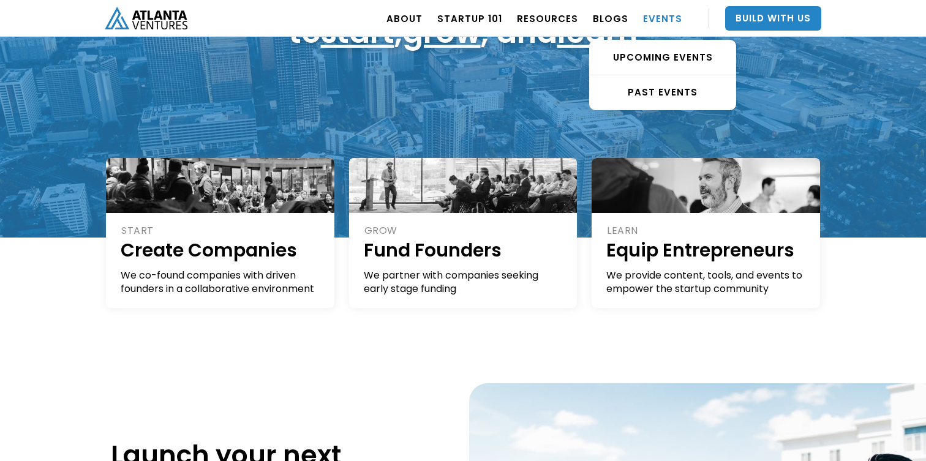 The image size is (926, 461). What do you see at coordinates (611, 18) in the screenshot?
I see `a: BLOGS` at bounding box center [611, 18].